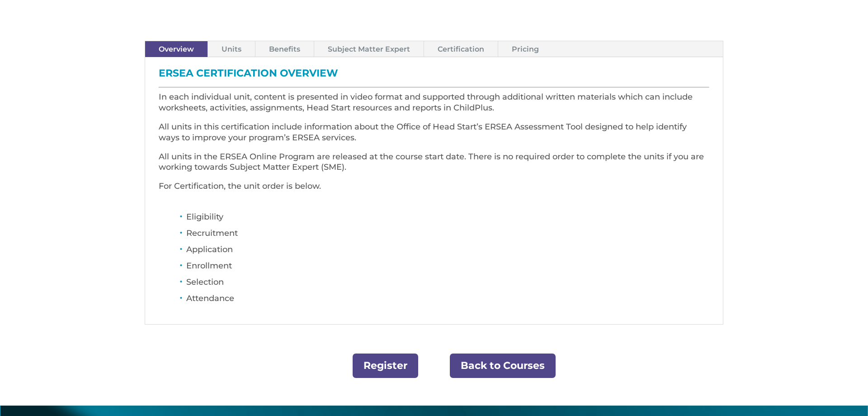 Image resolution: width=868 pixels, height=416 pixels. I want to click on a: Register, so click(385, 366).